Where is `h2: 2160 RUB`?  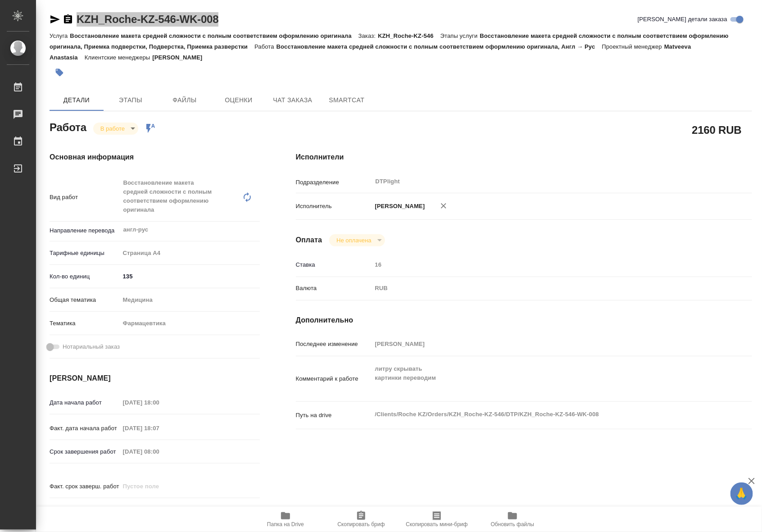 h2: 2160 RUB is located at coordinates (717, 130).